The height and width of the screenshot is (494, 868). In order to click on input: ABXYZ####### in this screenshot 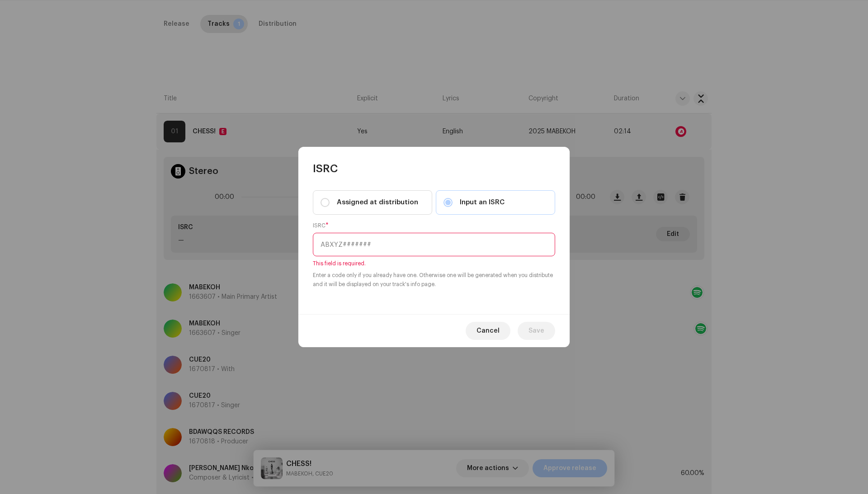, I will do `click(434, 244)`.